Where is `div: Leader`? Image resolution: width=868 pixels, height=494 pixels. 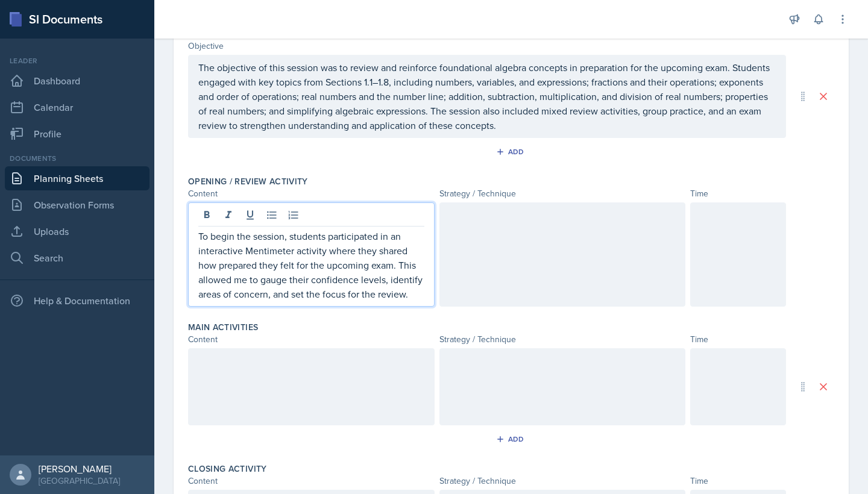 div: Leader is located at coordinates (77, 61).